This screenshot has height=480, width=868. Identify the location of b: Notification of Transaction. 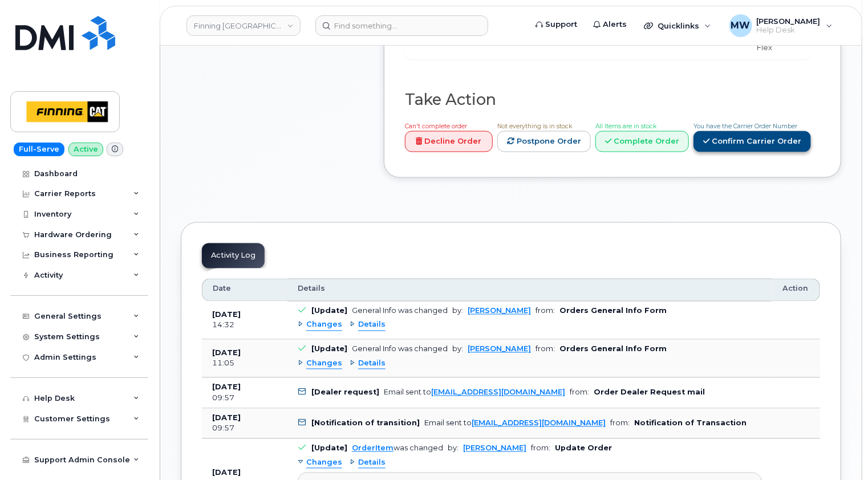
(690, 423).